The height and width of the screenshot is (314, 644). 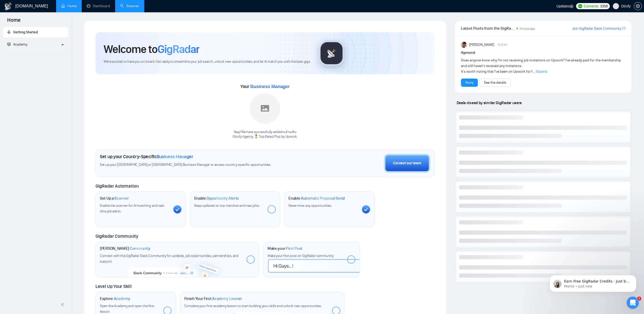 I want to click on div: Yaay! We have successfully added null null to, so click(x=265, y=134).